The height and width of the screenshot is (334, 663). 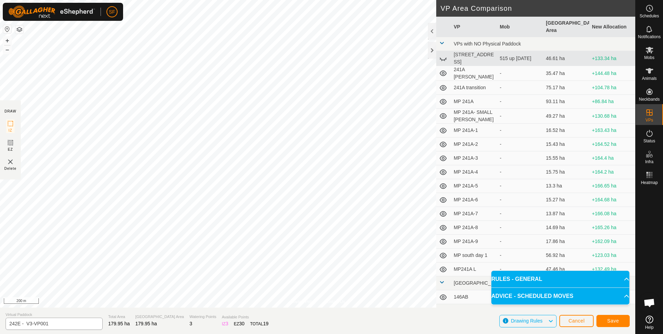 I want to click on span: EZ, so click(x=10, y=149).